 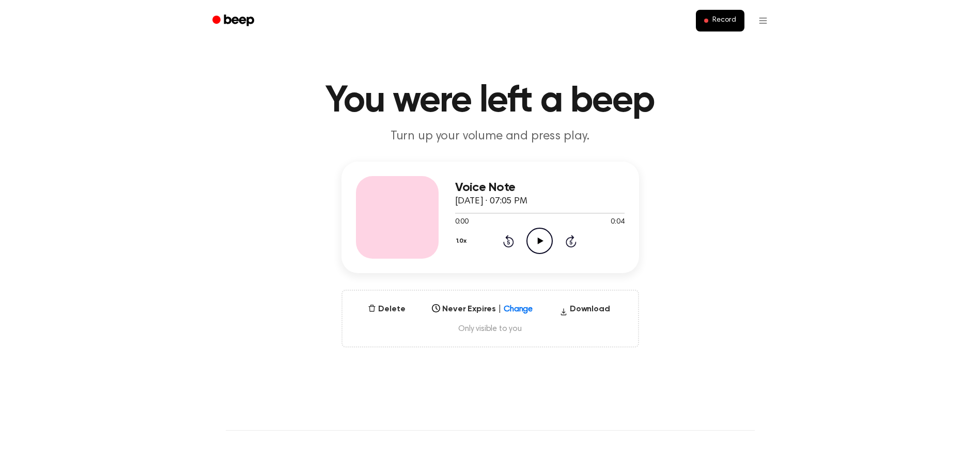 I want to click on a: Beep, so click(x=234, y=20).